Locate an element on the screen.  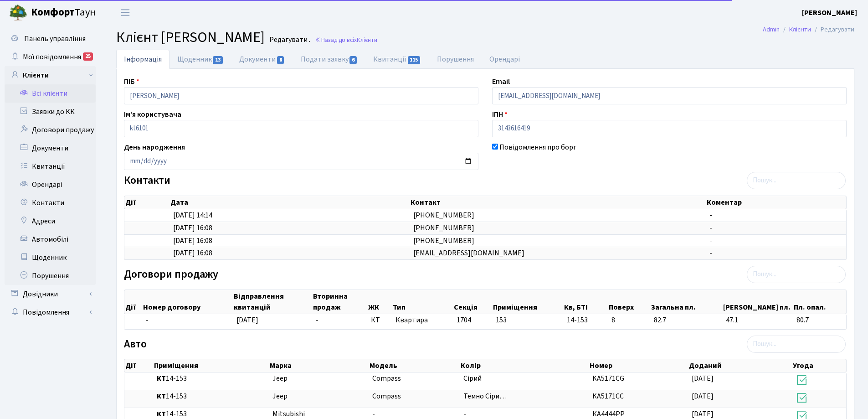
span: Compass is located at coordinates (386, 378).